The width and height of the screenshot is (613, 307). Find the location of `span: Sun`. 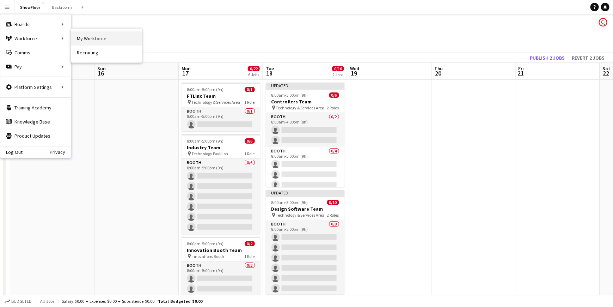

span: Sun is located at coordinates (102, 68).